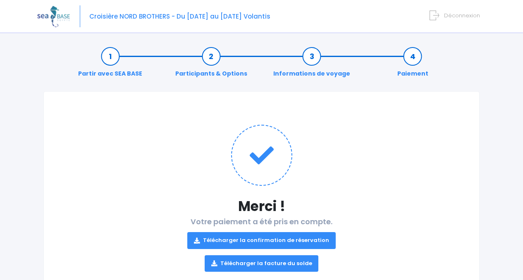  I want to click on h2: Votre paiement a été pris en compte., so click(261, 245).